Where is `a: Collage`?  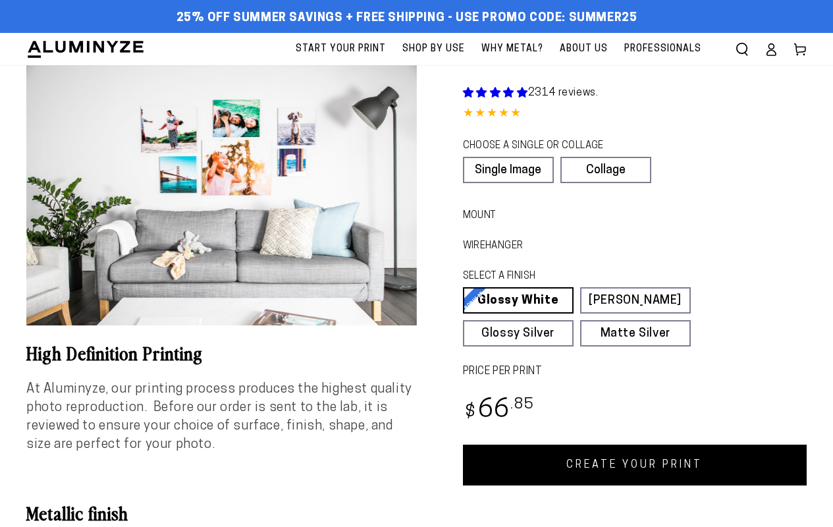 a: Collage is located at coordinates (606, 170).